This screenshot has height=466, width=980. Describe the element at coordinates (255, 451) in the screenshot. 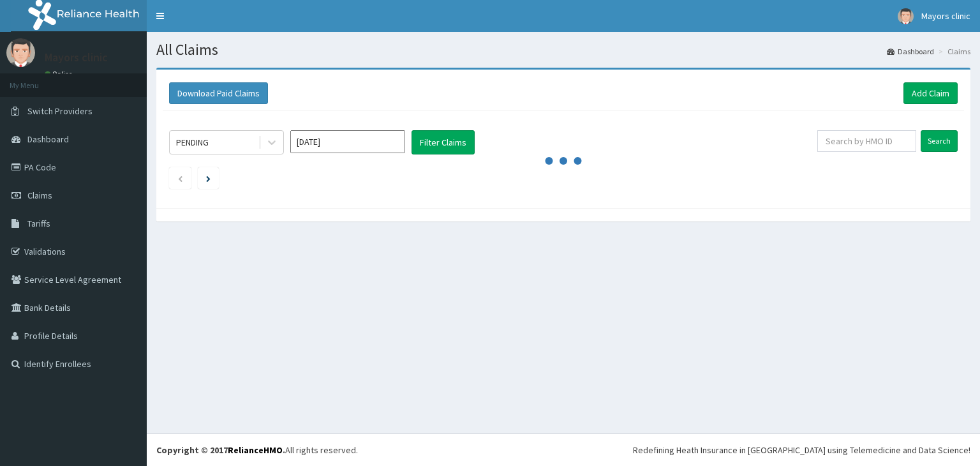

I see `a: RelianceHMO` at that location.